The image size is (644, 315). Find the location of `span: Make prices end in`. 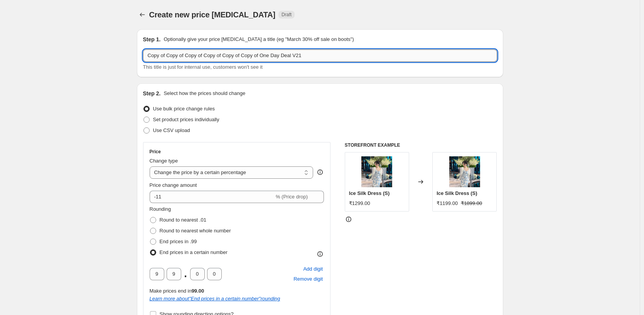

span: Make prices end in is located at coordinates (177, 291).